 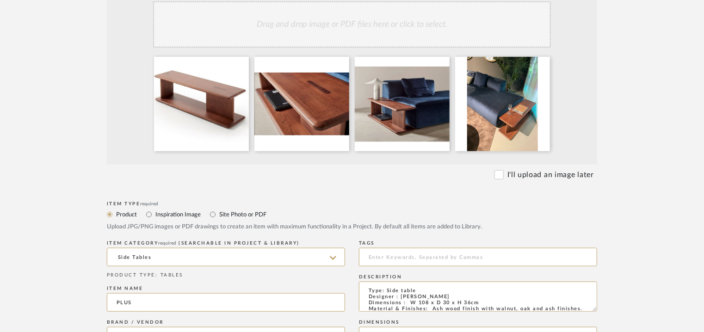 I want to click on div: Item Type, so click(x=352, y=204).